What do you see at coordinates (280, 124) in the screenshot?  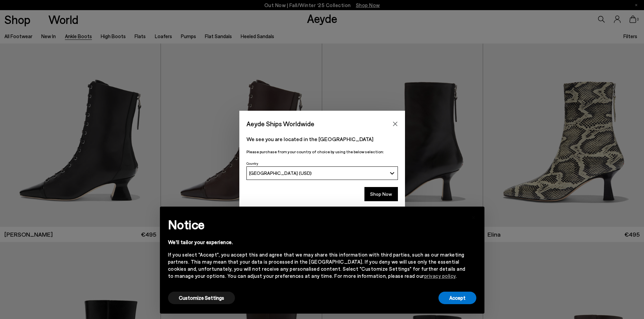 I see `span: Aeyde Ships Worldwide` at bounding box center [280, 124].